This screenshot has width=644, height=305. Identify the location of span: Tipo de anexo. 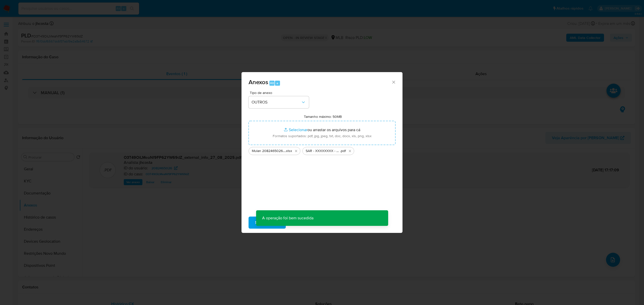
(280, 93).